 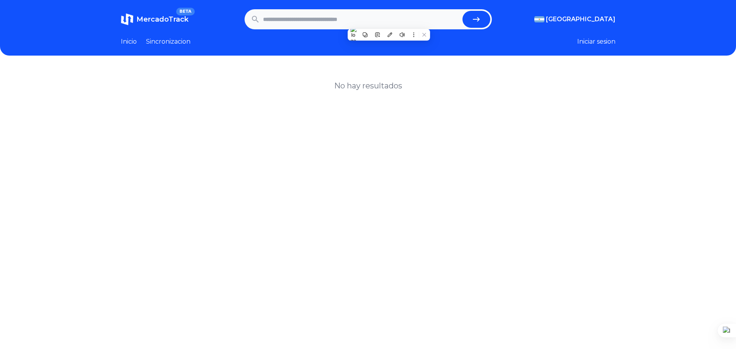 I want to click on h1: No hay resultados, so click(x=368, y=86).